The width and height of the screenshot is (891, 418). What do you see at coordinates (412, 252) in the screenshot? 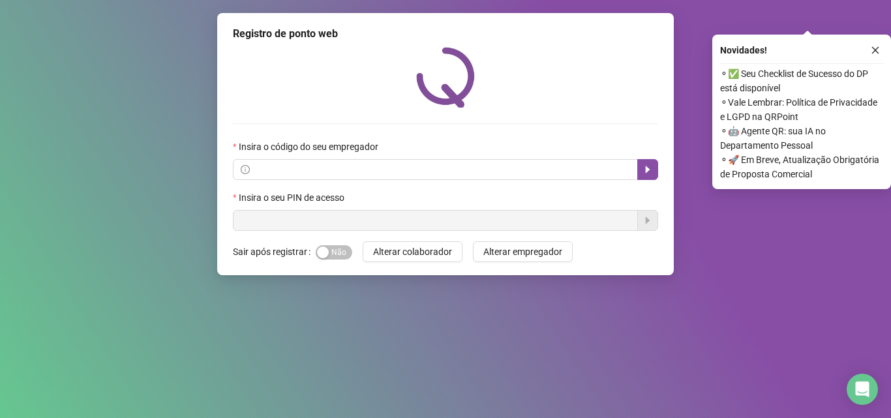
I see `button: Alterar colaborador` at bounding box center [412, 252].